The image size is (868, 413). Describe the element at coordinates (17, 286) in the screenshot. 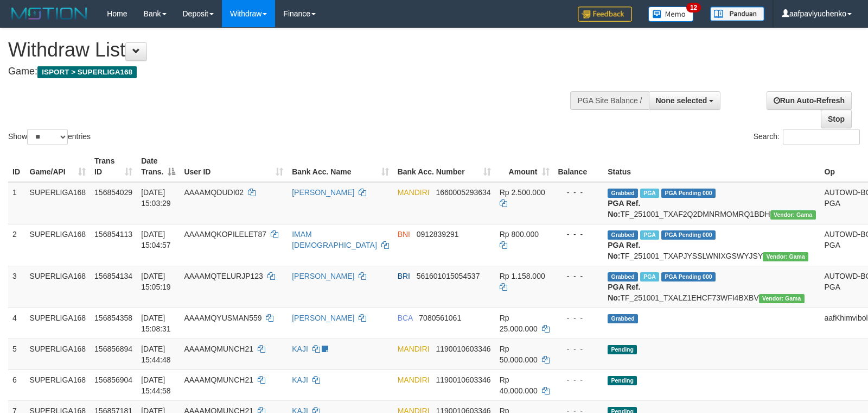

I see `td: 3` at that location.